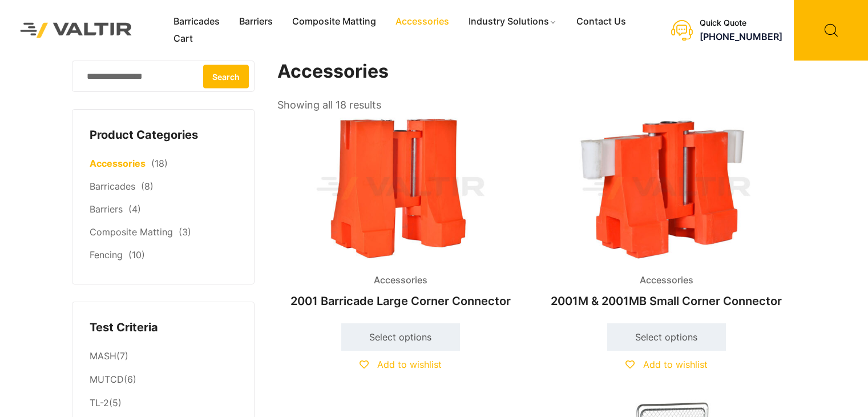 The width and height of the screenshot is (868, 417). I want to click on a: Industry Solutions, so click(512, 22).